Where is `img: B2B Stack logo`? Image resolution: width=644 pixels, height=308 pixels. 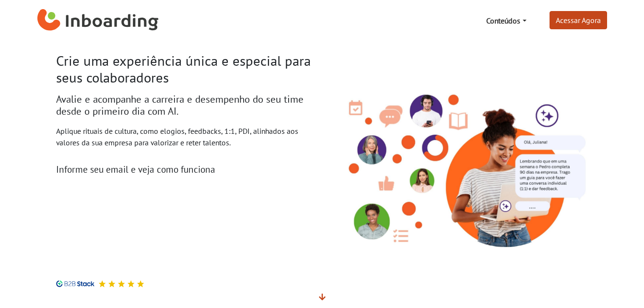
img: B2B Stack logo is located at coordinates (76, 283).